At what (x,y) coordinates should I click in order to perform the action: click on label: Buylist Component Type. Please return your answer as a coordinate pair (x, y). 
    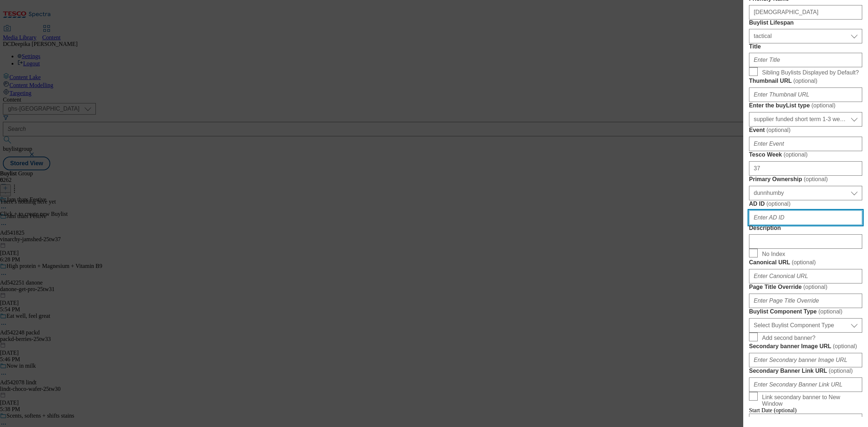
    Looking at the image, I should click on (806, 312).